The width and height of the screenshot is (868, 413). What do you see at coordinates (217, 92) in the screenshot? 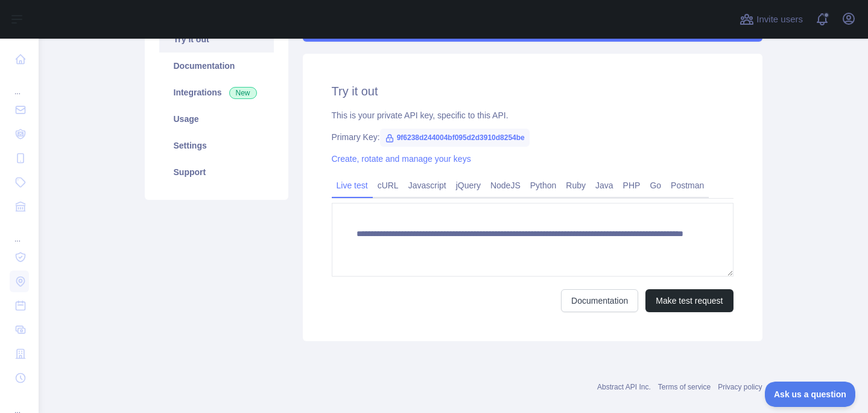
I see `a: Integrations New` at bounding box center [217, 92].